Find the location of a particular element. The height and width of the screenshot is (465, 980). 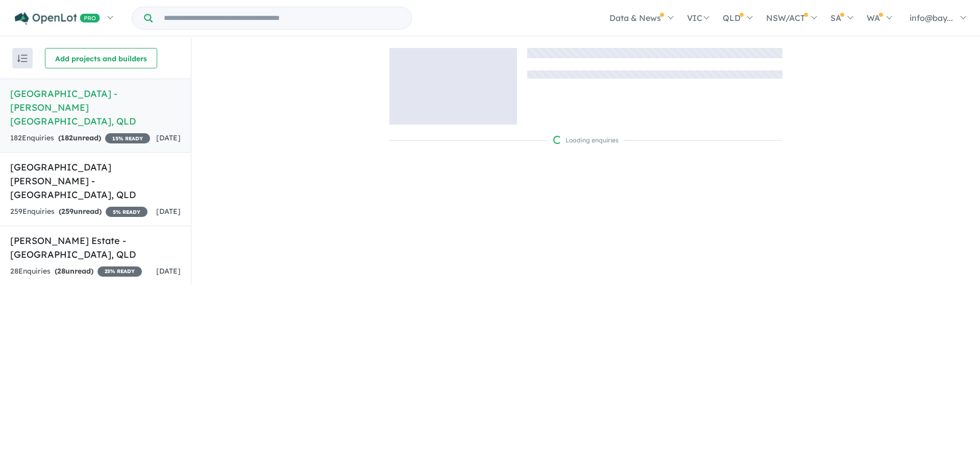

img: sort.svg is located at coordinates (22, 58).